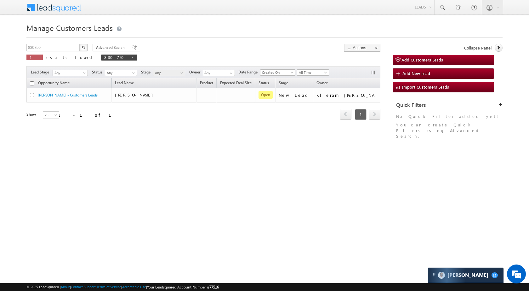 Image resolution: width=529 pixels, height=291 pixels. I want to click on span: Open, so click(266, 95).